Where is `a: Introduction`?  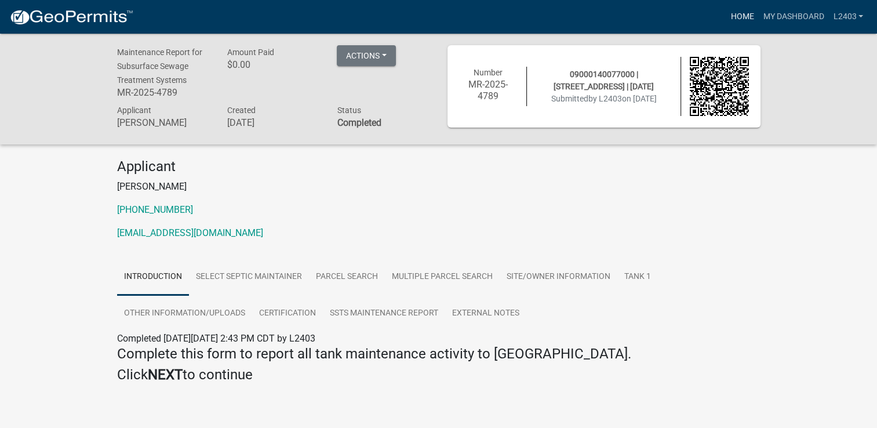 a: Introduction is located at coordinates (153, 277).